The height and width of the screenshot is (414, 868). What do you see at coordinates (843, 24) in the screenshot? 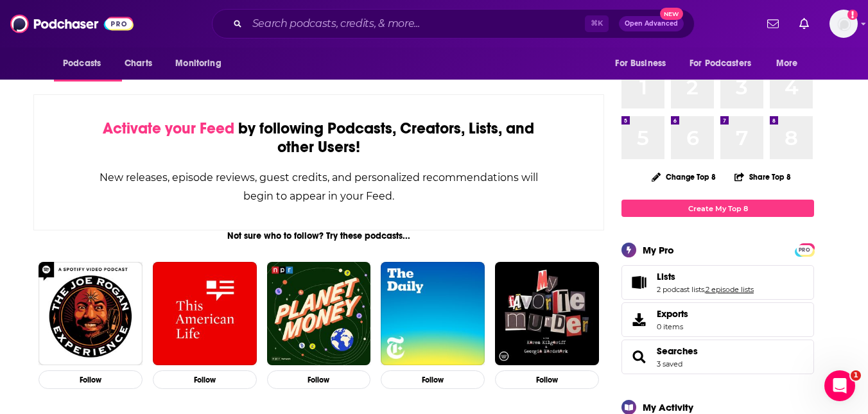
I see `img: User Profile` at bounding box center [843, 24].